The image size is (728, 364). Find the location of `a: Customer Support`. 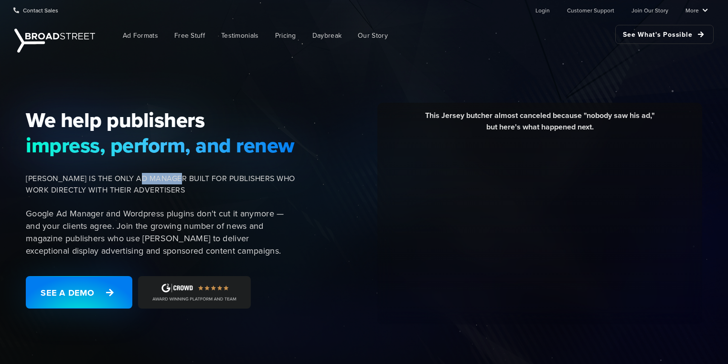

a: Customer Support is located at coordinates (591, 10).